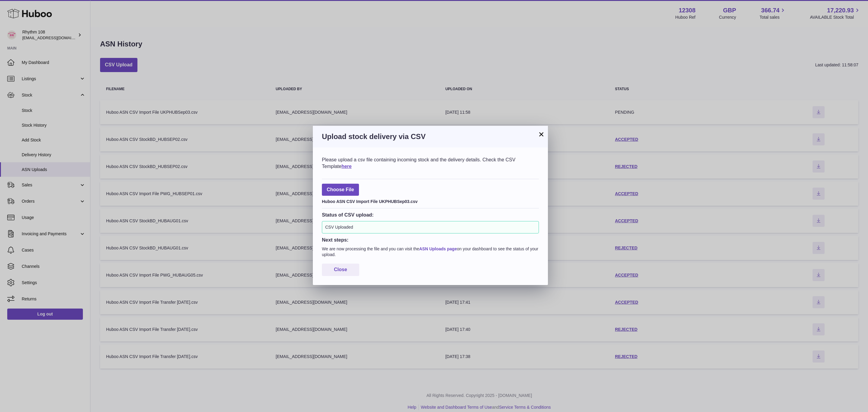 The image size is (868, 412). I want to click on div: Huboo ASN CSV Import File UKPHUBSep03.csv, so click(430, 201).